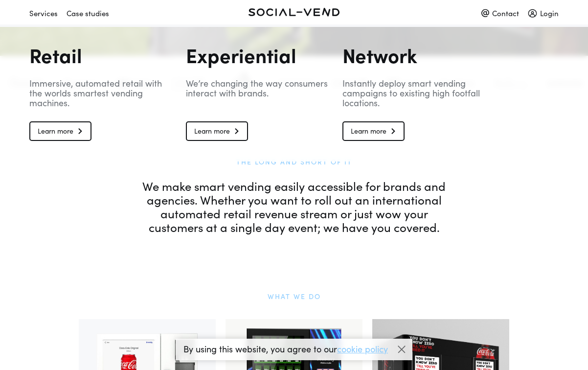 The image size is (588, 370). Describe the element at coordinates (103, 55) in the screenshot. I see `h2: Retail` at that location.